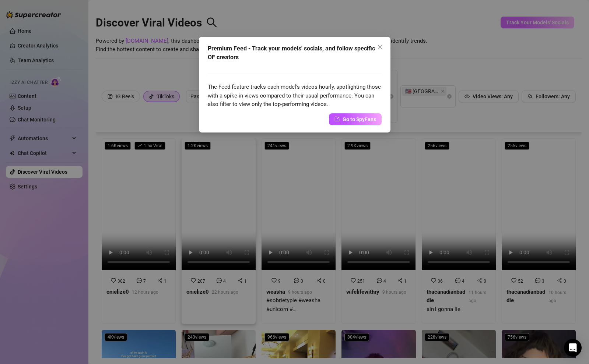  Describe the element at coordinates (294, 95) in the screenshot. I see `span: The Feed feature tracks each model's videos hourly, spotlighting those with a spike in views comp...` at that location.